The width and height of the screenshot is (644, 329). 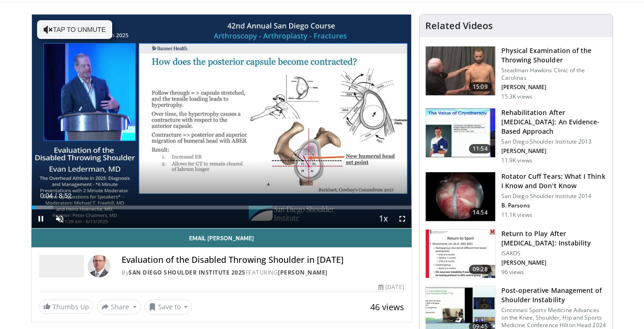 I want to click on button: Pause, so click(x=41, y=219).